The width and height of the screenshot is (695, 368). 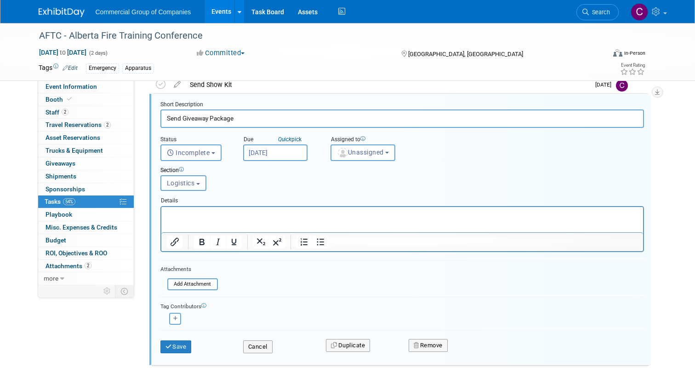 What do you see at coordinates (73, 137) in the screenshot?
I see `span: Asset Reservations` at bounding box center [73, 137].